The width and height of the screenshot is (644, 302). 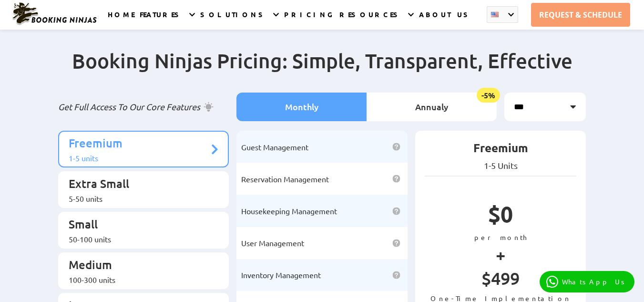 I want to click on span: User Management, so click(x=273, y=243).